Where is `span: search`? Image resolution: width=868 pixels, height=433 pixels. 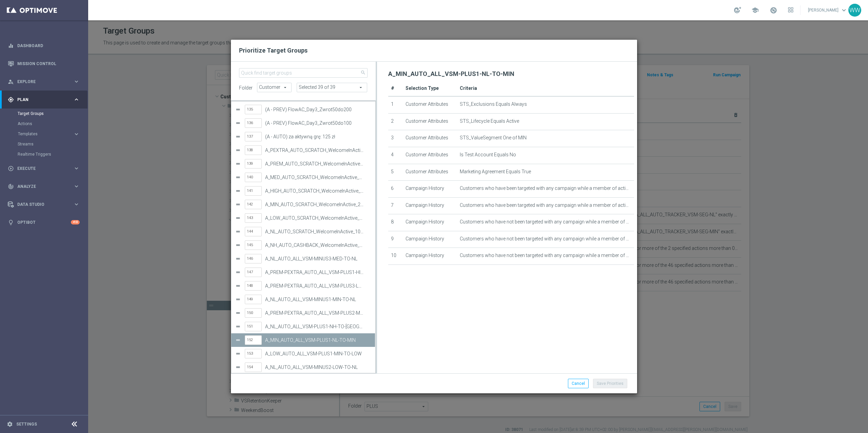
span: search is located at coordinates (363, 72).